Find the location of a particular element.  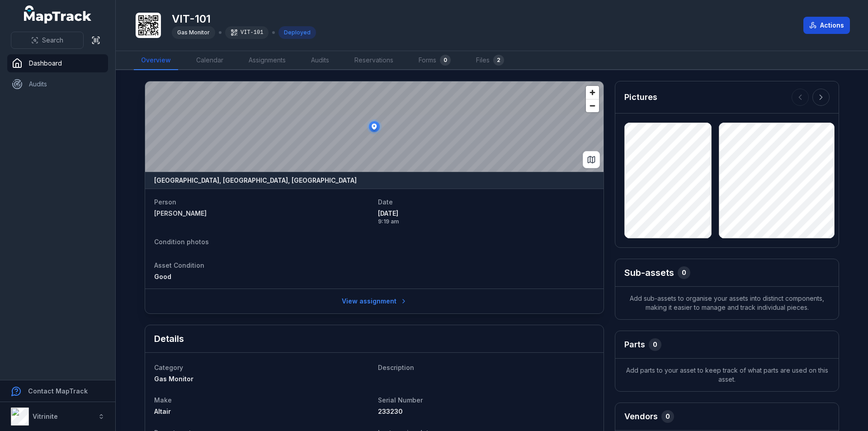

button: Search is located at coordinates (47, 40).